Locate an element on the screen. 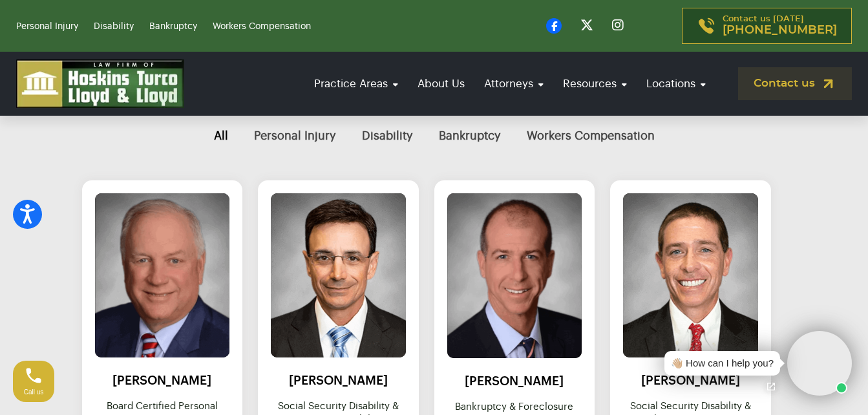 This screenshot has height=415, width=868. a: ian_lloyd is located at coordinates (691, 275).